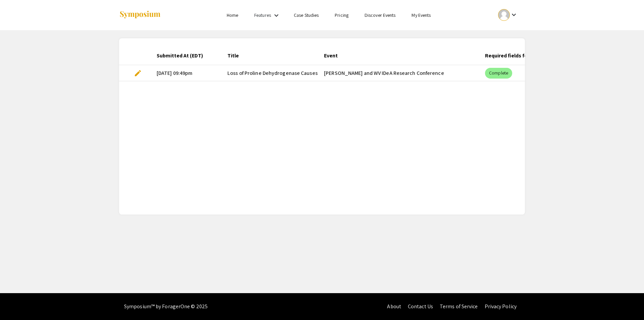  What do you see at coordinates (276, 15) in the screenshot?
I see `mat-icon: Expand Features list` at bounding box center [276, 15].